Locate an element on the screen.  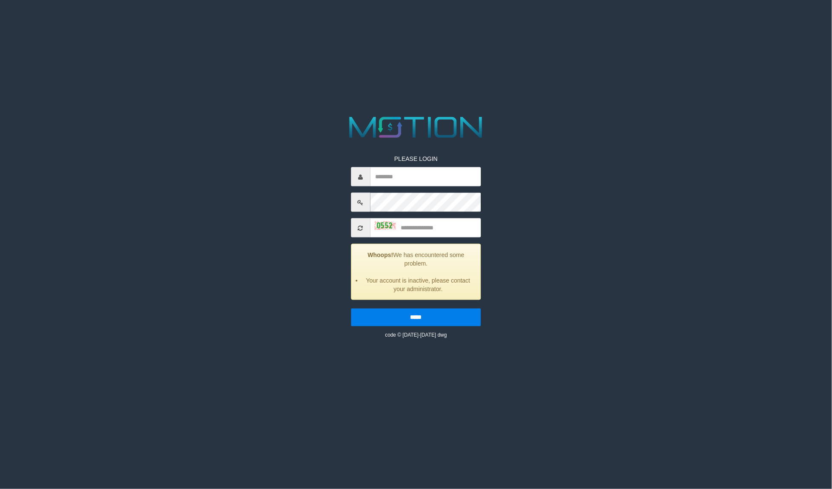
li: Your account is inactive, please contact your administrator. is located at coordinates (418, 285).